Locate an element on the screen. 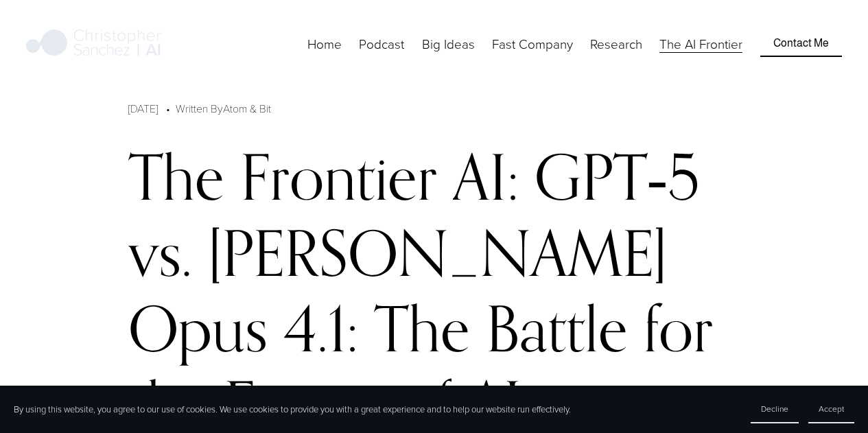 The image size is (868, 433). a: Atom & Bit is located at coordinates (247, 108).